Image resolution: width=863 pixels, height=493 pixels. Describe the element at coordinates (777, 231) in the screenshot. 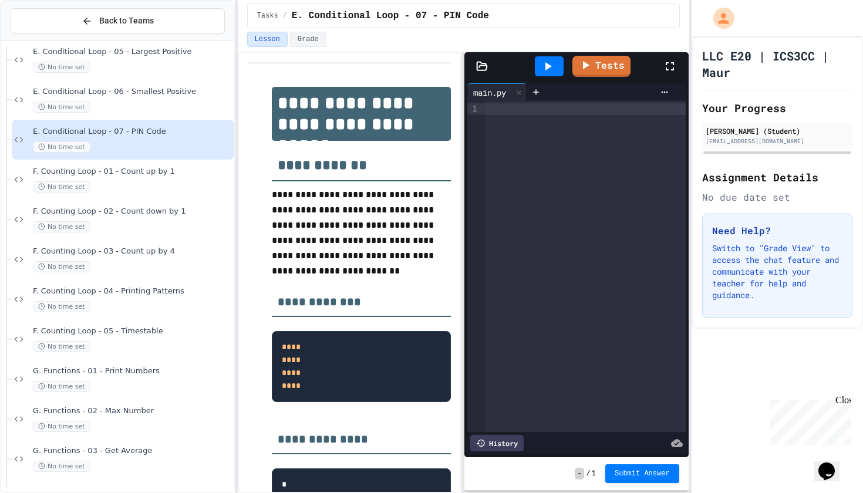

I see `h3: Need Help?` at that location.